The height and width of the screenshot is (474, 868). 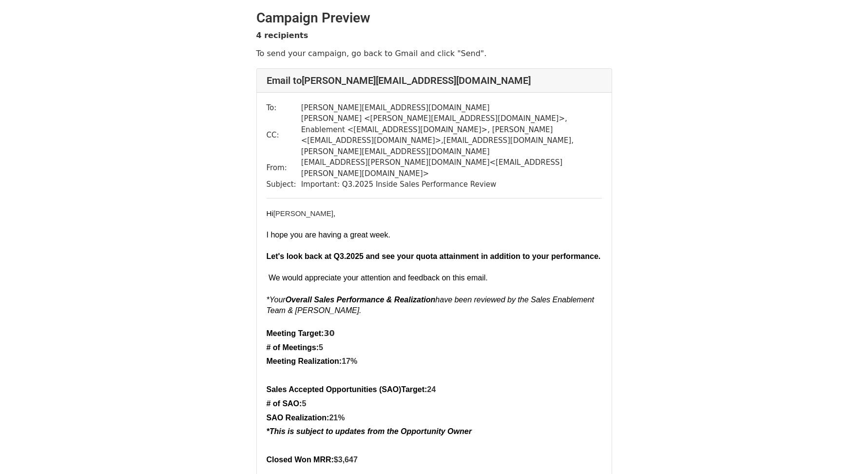 What do you see at coordinates (434, 53) in the screenshot?
I see `p: To send your campaign, go back to Gmail and click "Send".` at bounding box center [434, 53].